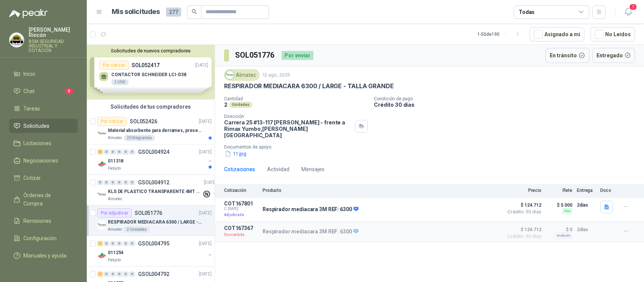  I want to click on p: KLS DE PLASTICO TRANSPARENTE 4MT CAL 4 Y CINTA TRA, so click(155, 192).